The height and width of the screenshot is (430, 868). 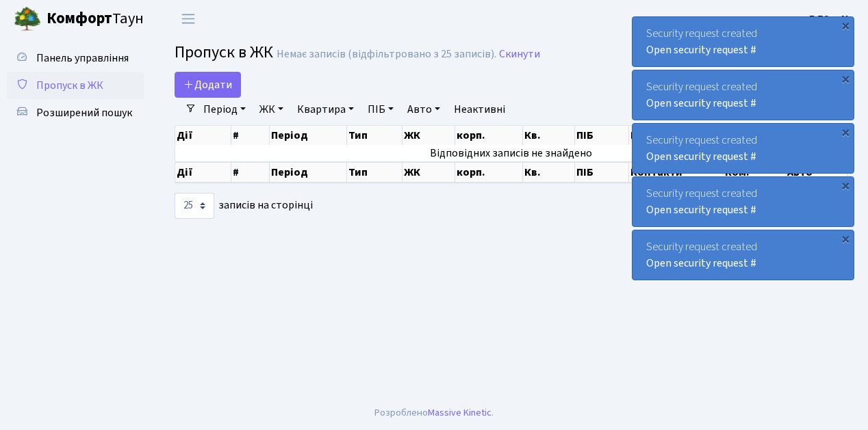 What do you see at coordinates (271, 110) in the screenshot?
I see `a: ЖК` at bounding box center [271, 110].